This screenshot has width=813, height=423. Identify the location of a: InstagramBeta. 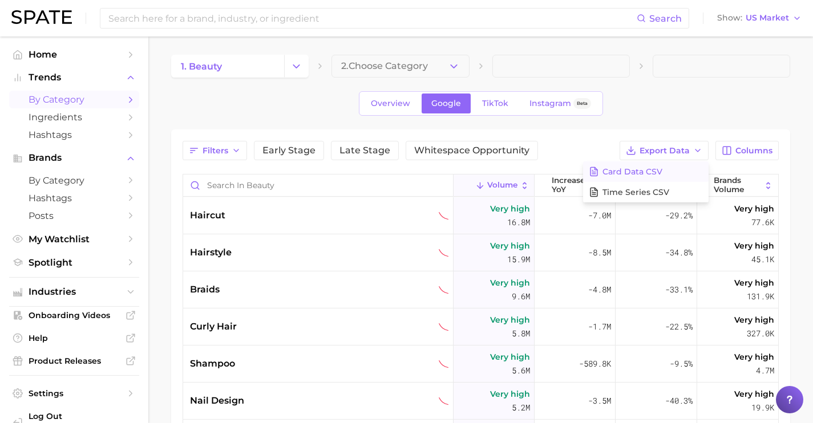
(560, 103).